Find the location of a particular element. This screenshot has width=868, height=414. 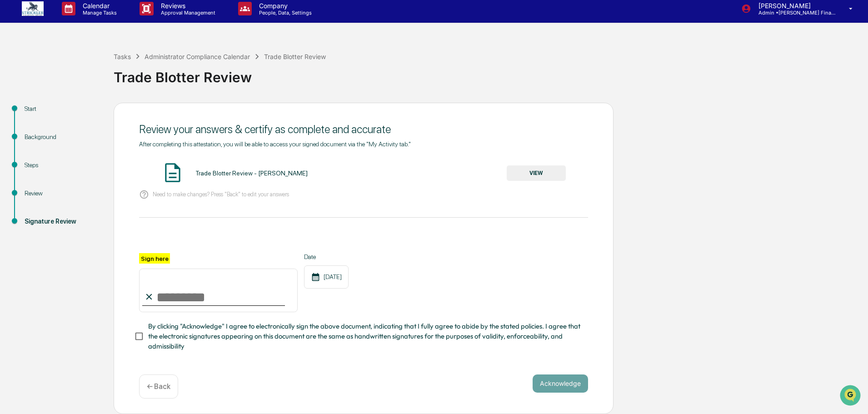

a: 🖐️Preclearance is located at coordinates (34, 177).